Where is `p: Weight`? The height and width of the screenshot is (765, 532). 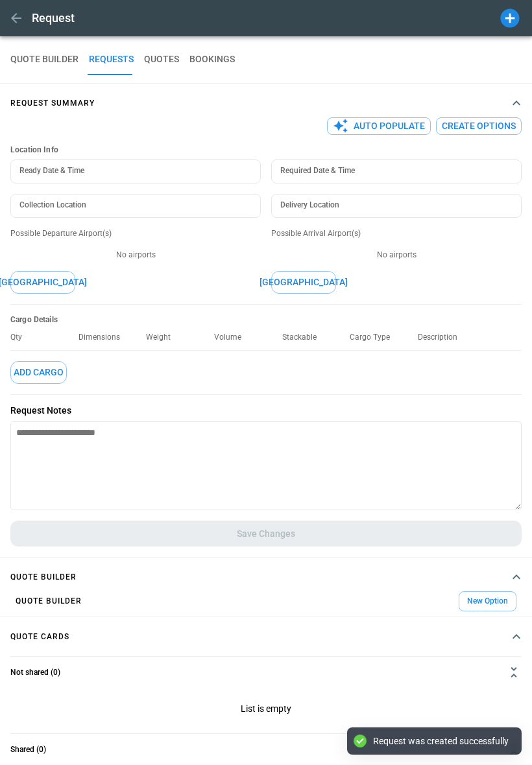
p: Weight is located at coordinates (163, 337).